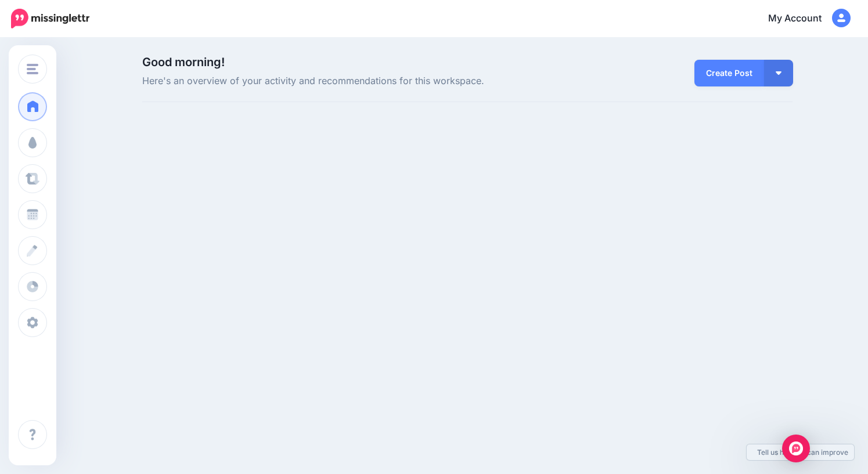 Image resolution: width=868 pixels, height=474 pixels. What do you see at coordinates (33, 69) in the screenshot?
I see `img: menu.png` at bounding box center [33, 69].